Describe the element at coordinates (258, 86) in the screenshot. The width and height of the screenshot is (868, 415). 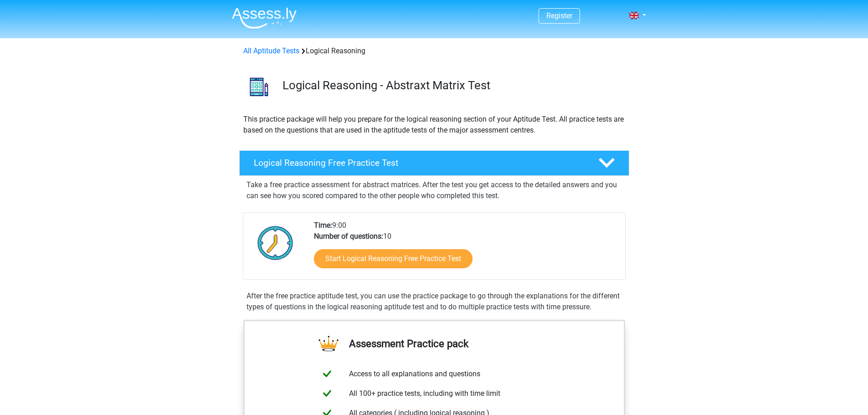
I see `img: logical reasoning` at that location.